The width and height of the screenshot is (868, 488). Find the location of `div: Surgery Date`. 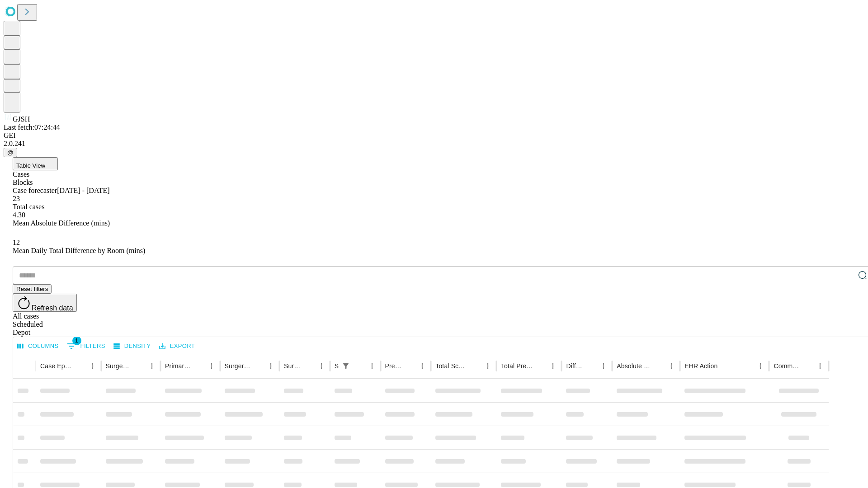

div: Surgery Date is located at coordinates (293, 366).